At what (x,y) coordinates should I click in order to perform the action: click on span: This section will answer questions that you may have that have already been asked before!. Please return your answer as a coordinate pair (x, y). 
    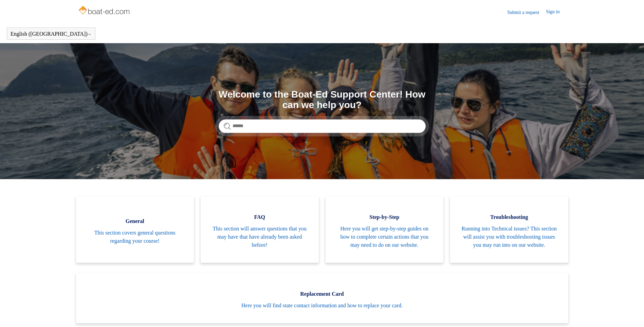
    Looking at the image, I should click on (260, 237).